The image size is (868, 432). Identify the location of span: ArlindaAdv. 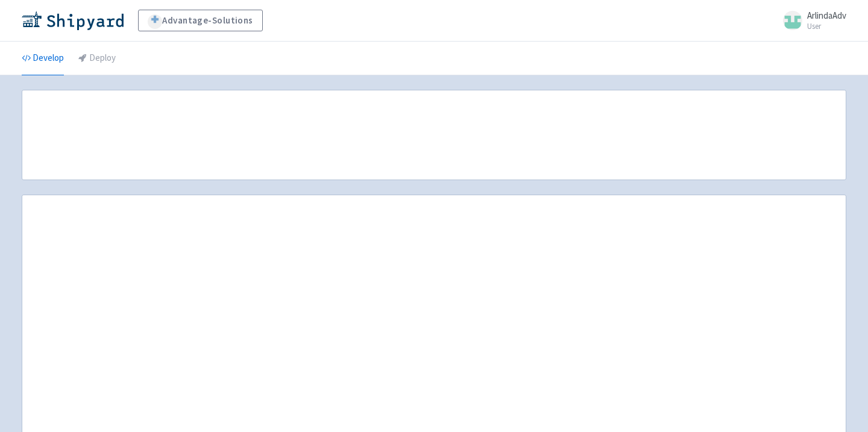
(826, 15).